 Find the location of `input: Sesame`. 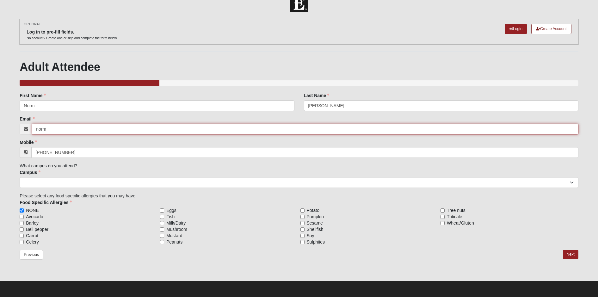

input: Sesame is located at coordinates (302, 223).